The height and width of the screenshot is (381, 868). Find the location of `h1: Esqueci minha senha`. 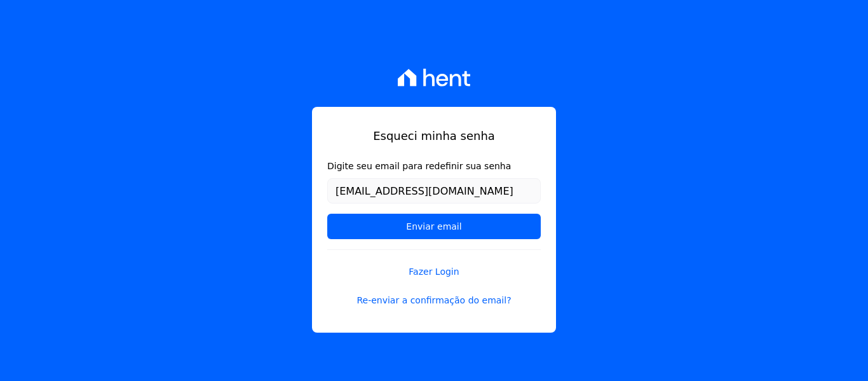

h1: Esqueci minha senha is located at coordinates (434, 135).